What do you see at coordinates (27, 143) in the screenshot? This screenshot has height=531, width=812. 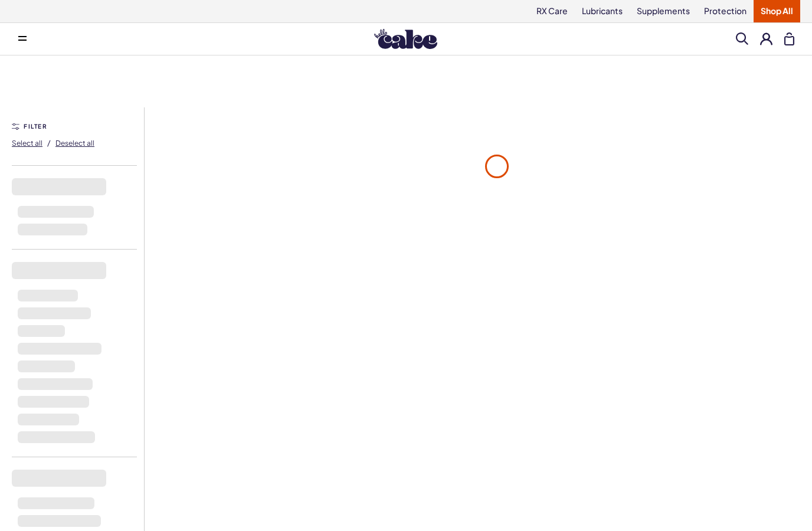 I see `span: Select all` at bounding box center [27, 143].